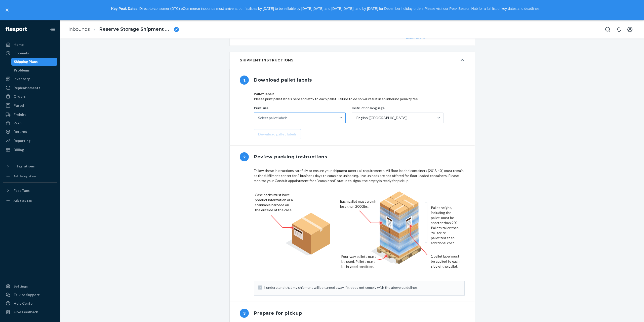 This screenshot has height=322, width=644. Describe the element at coordinates (244, 157) in the screenshot. I see `span: 2` at that location.